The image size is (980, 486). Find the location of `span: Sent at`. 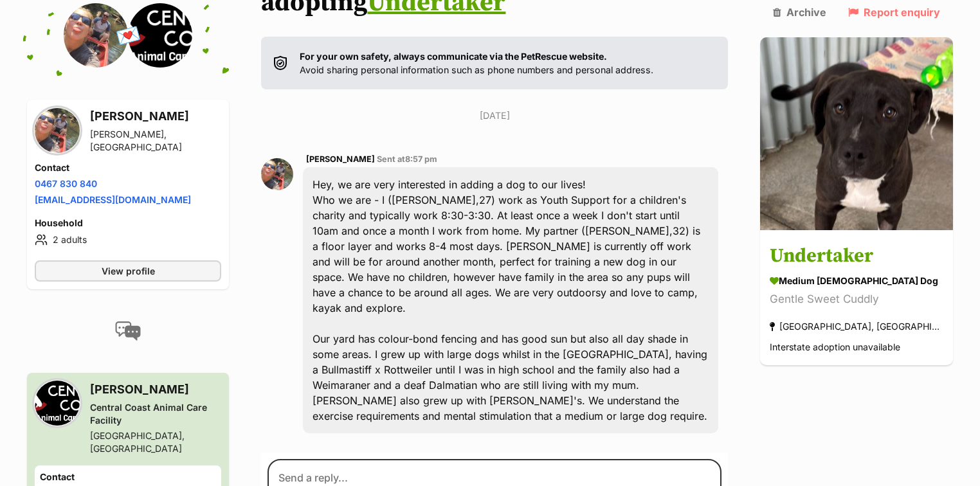

span: Sent at is located at coordinates (407, 159).